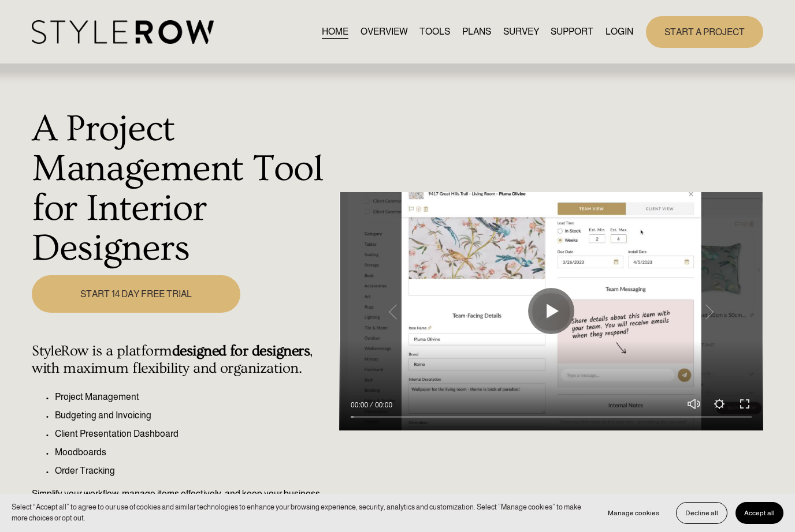 Image resolution: width=795 pixels, height=532 pixels. What do you see at coordinates (572, 31) in the screenshot?
I see `span: SUPPORT` at bounding box center [572, 31].